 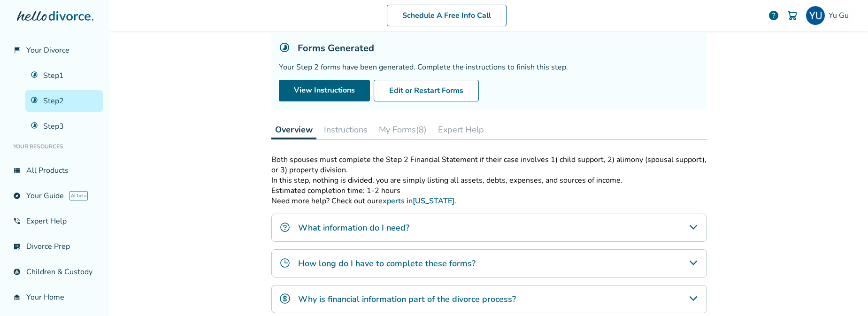 I want to click on span: help, so click(x=773, y=16).